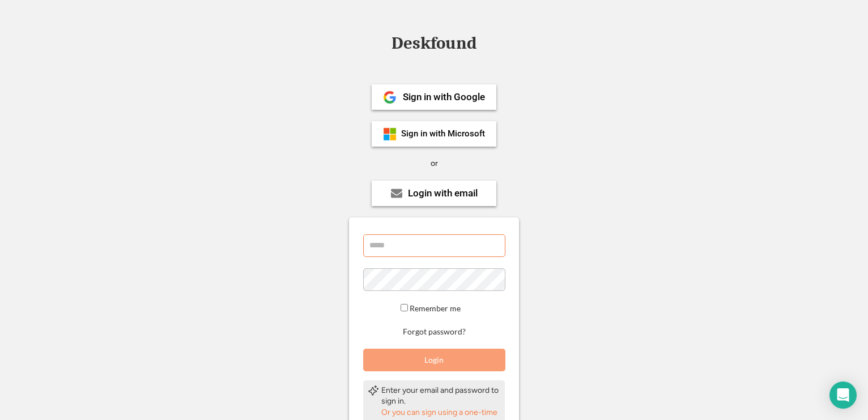  Describe the element at coordinates (443, 193) in the screenshot. I see `div: Login with email` at that location.